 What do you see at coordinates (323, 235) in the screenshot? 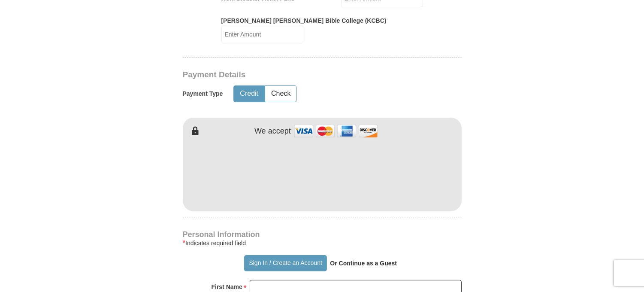
I see `h4: Personal Information` at bounding box center [323, 235].